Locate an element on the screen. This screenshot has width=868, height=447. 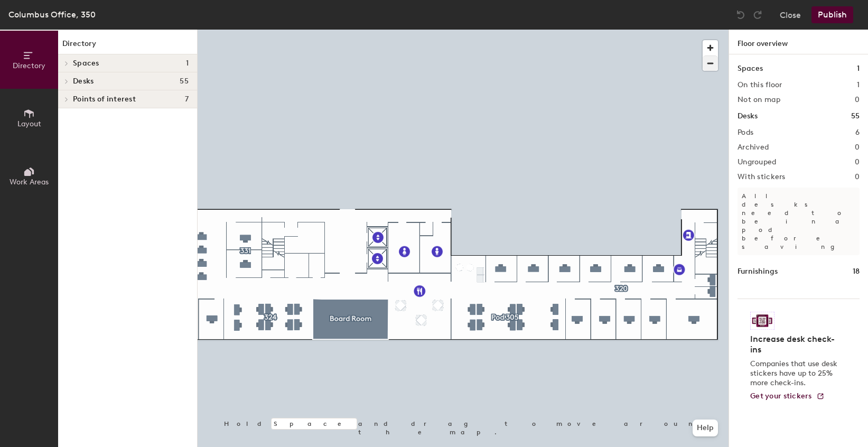
img: Redo is located at coordinates (758, 15).